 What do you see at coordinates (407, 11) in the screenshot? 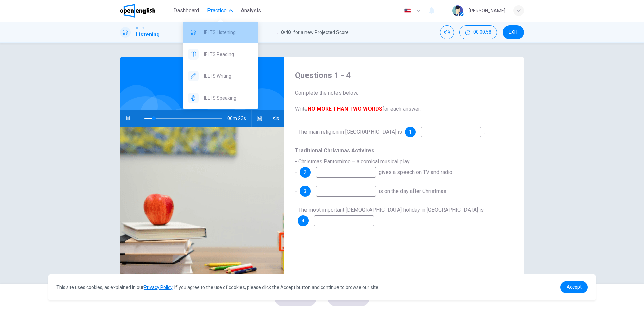
I see `img: en` at bounding box center [407, 11].